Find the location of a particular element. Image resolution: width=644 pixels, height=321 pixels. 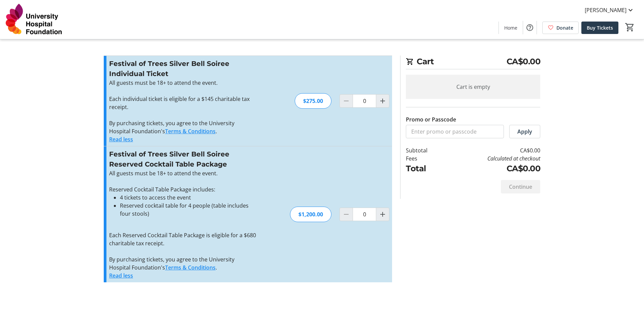

h2: Cart is located at coordinates (473, 62).